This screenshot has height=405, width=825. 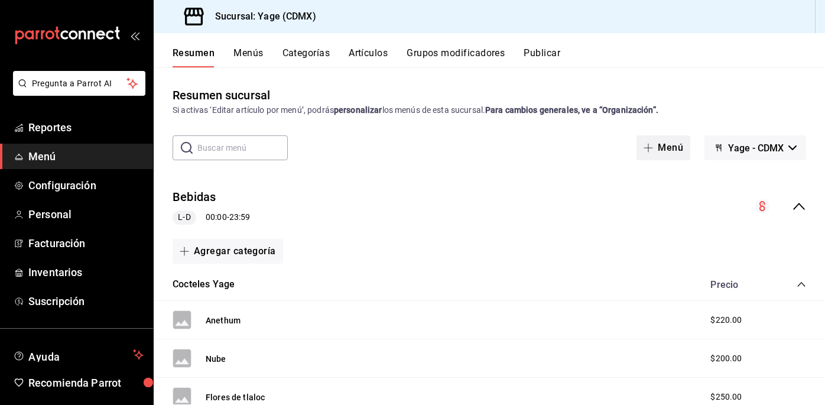 What do you see at coordinates (86, 214) in the screenshot?
I see `span: Personal` at bounding box center [86, 214].